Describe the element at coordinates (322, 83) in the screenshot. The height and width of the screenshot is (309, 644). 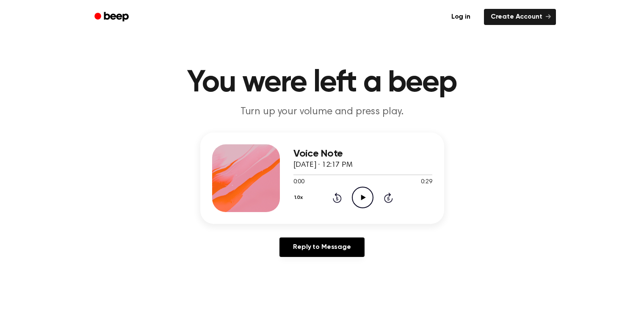
I see `h1: You were left a beep` at that location.